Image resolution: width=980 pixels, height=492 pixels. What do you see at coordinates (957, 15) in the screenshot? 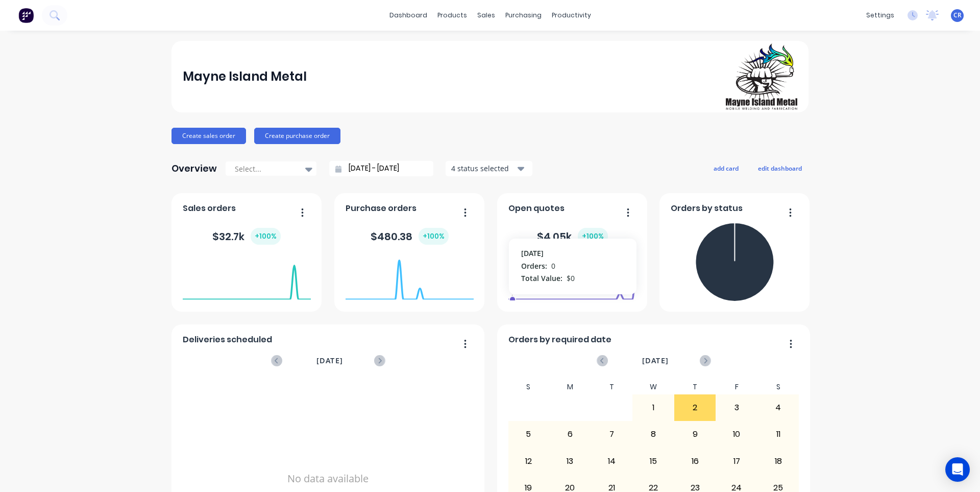
I see `span: CR` at bounding box center [957, 15].